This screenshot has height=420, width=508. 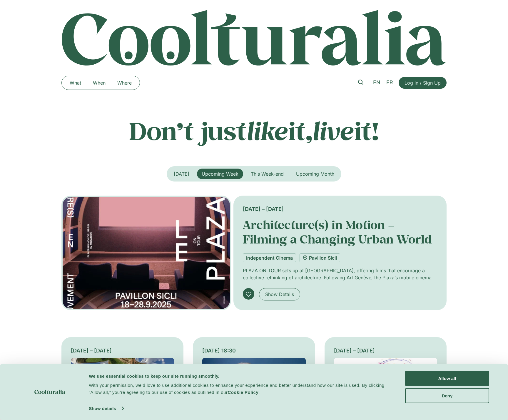 What do you see at coordinates (447, 378) in the screenshot?
I see `button: Allow all` at bounding box center [447, 378].